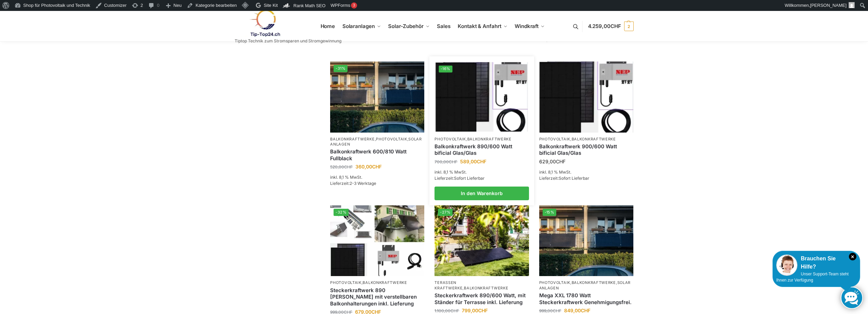 This screenshot has width=868, height=314. What do you see at coordinates (473, 161) in the screenshot?
I see `bdi: 589,00` at bounding box center [473, 161].